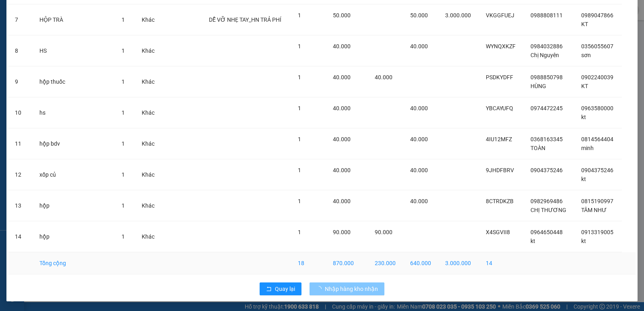  I want to click on span: TÂM NHƯ, so click(594, 210).